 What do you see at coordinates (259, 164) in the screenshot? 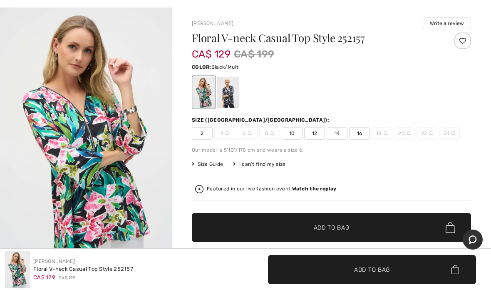
I see `div: I can't find my size` at bounding box center [259, 164].